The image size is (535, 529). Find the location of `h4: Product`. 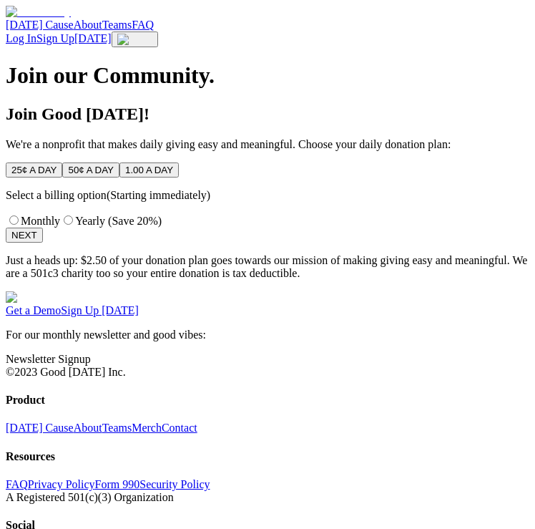

h4: Product is located at coordinates (268, 400).